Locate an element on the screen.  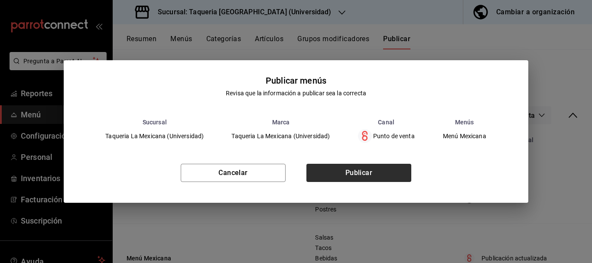
th: Canal is located at coordinates (386, 122).